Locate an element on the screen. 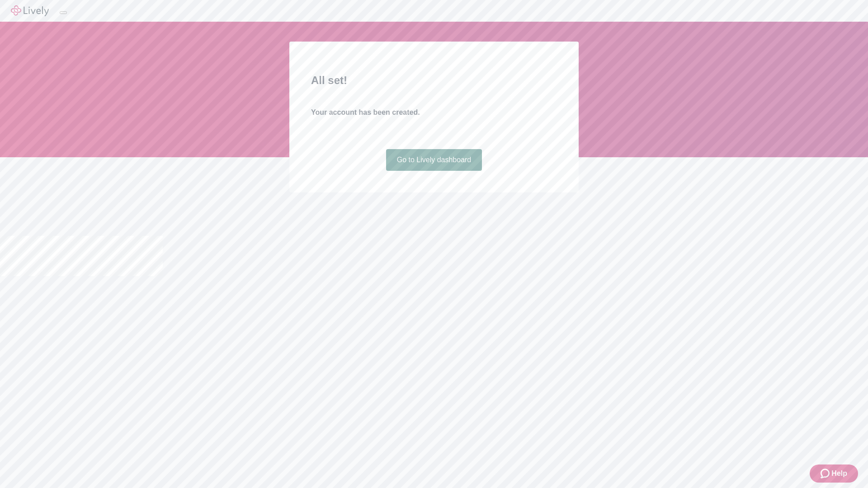 The image size is (868, 488). svg: Zendesk support icon is located at coordinates (826, 474).